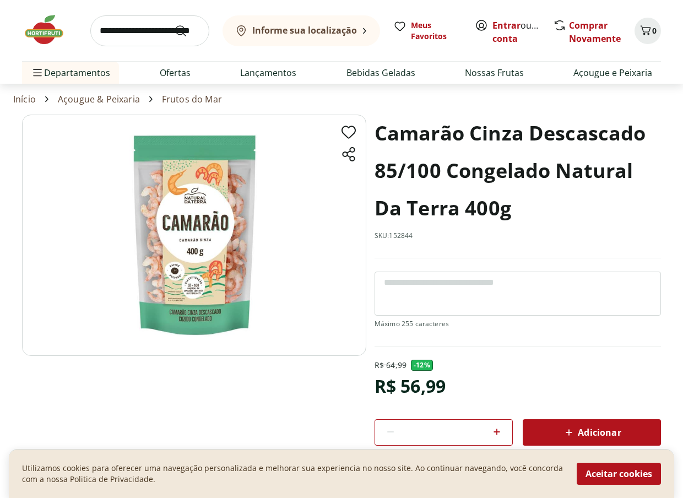  Describe the element at coordinates (292, 474) in the screenshot. I see `p: Utilizamos cookies para oferecer uma navegação personalizada e melhorar sua experiencia no nosso ...` at that location.